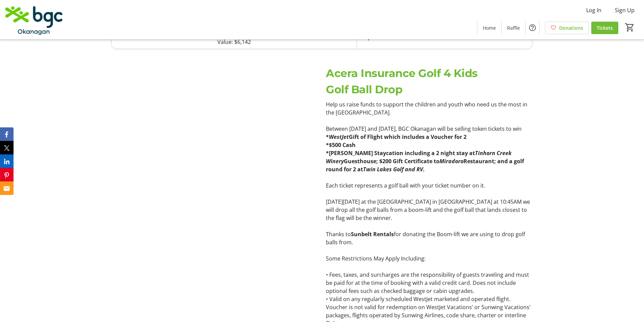 The width and height of the screenshot is (644, 322). What do you see at coordinates (429, 89) in the screenshot?
I see `p: Golf Ball Drop` at bounding box center [429, 89].